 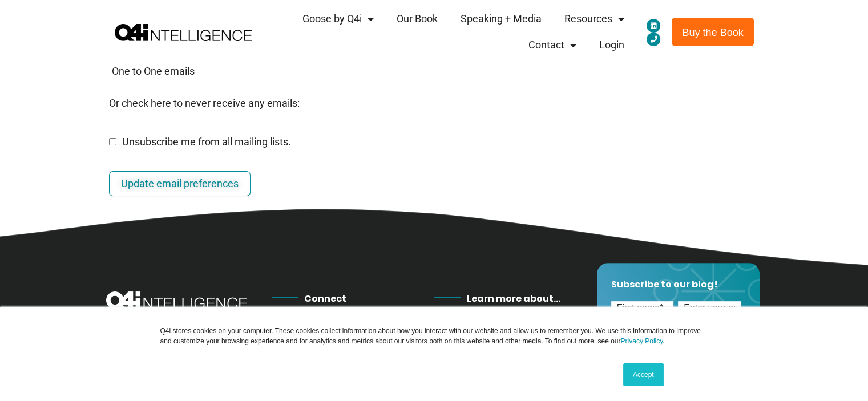 What do you see at coordinates (709, 309) in the screenshot?
I see `input: Enter your email*` at bounding box center [709, 309].